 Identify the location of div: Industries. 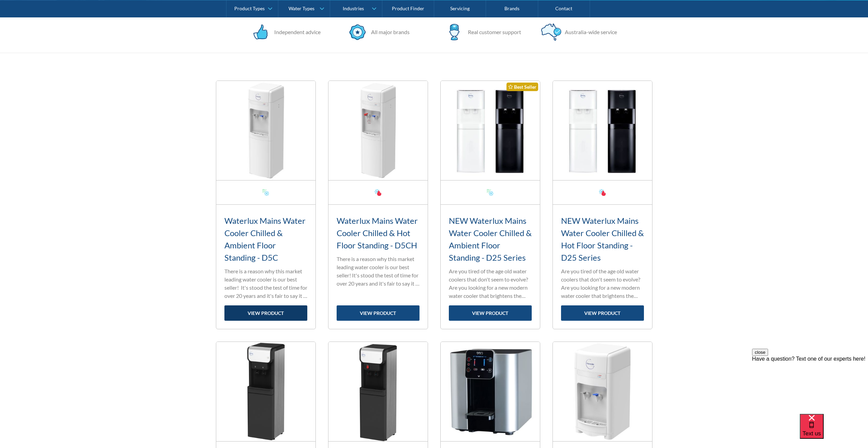
(354, 8).